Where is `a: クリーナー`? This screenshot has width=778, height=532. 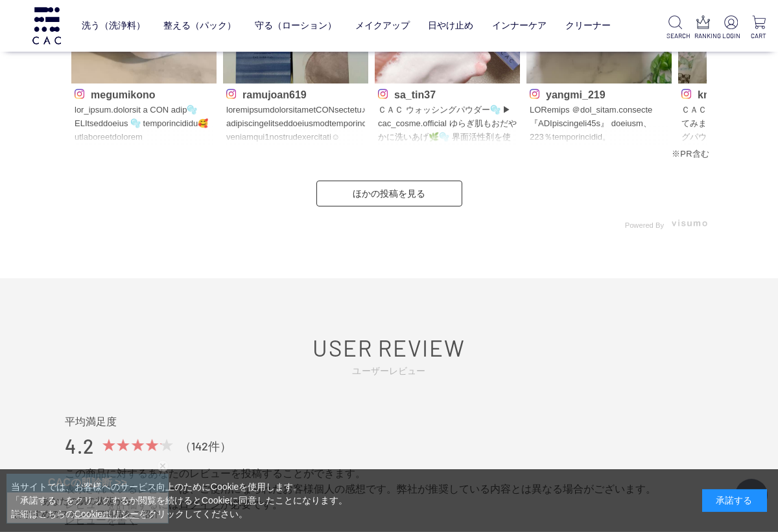 a: クリーナー is located at coordinates (588, 25).